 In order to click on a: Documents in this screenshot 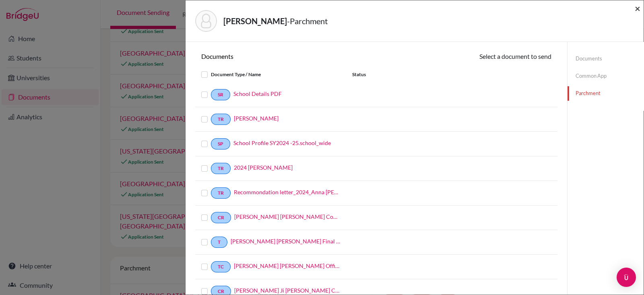, I will do `click(605, 58)`.